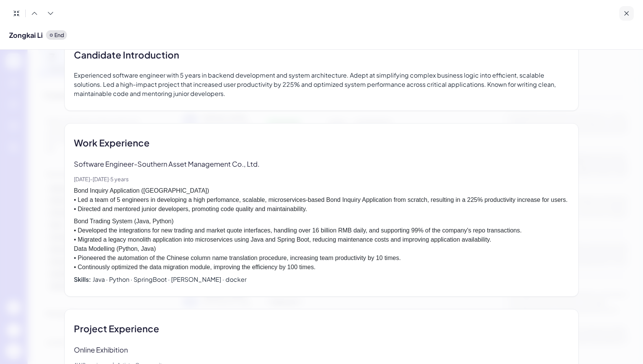  Describe the element at coordinates (116, 329) in the screenshot. I see `span: Project Experience` at that location.